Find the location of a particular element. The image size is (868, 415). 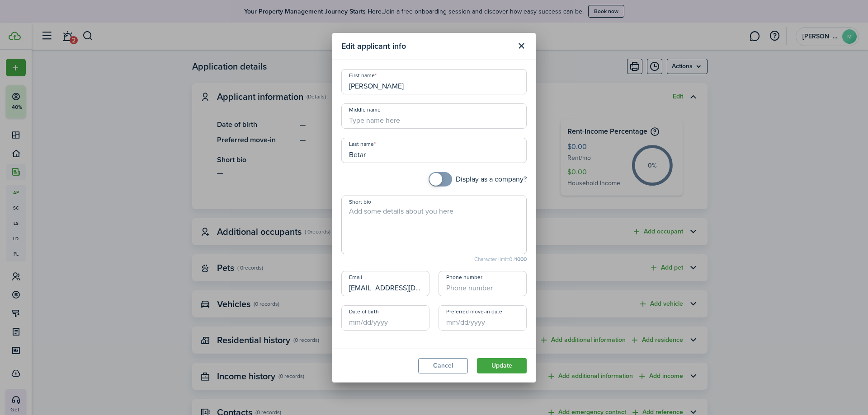

button: Close modal is located at coordinates (521, 46).